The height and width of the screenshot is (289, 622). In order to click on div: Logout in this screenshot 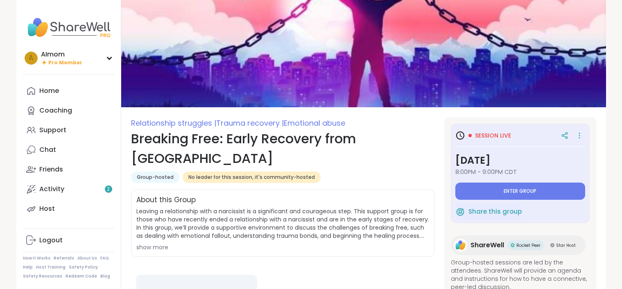, I will do `click(51, 241)`.